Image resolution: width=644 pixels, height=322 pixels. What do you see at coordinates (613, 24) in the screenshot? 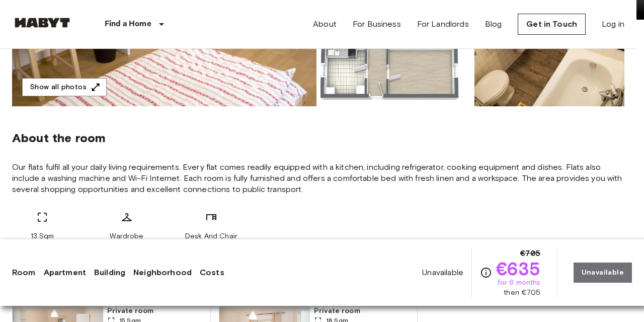
I see `a: Log in` at bounding box center [613, 24].